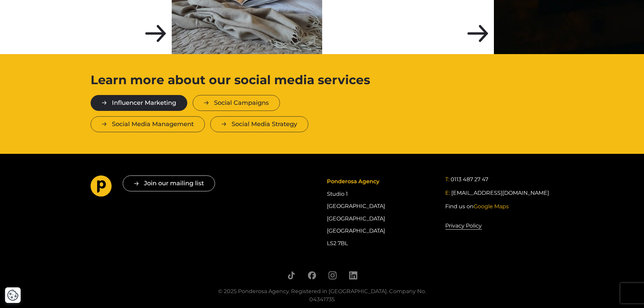  Describe the element at coordinates (464, 226) in the screenshot. I see `a: Privacy Policy` at that location.